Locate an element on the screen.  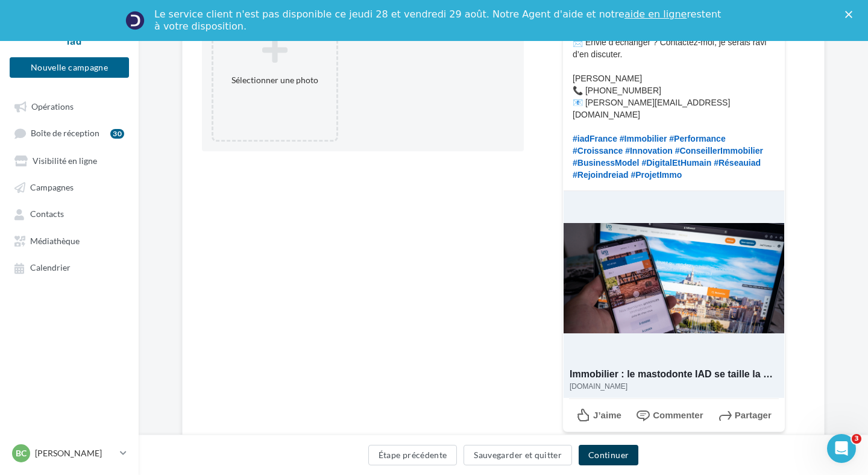
a: Contacts is located at coordinates (70, 213).